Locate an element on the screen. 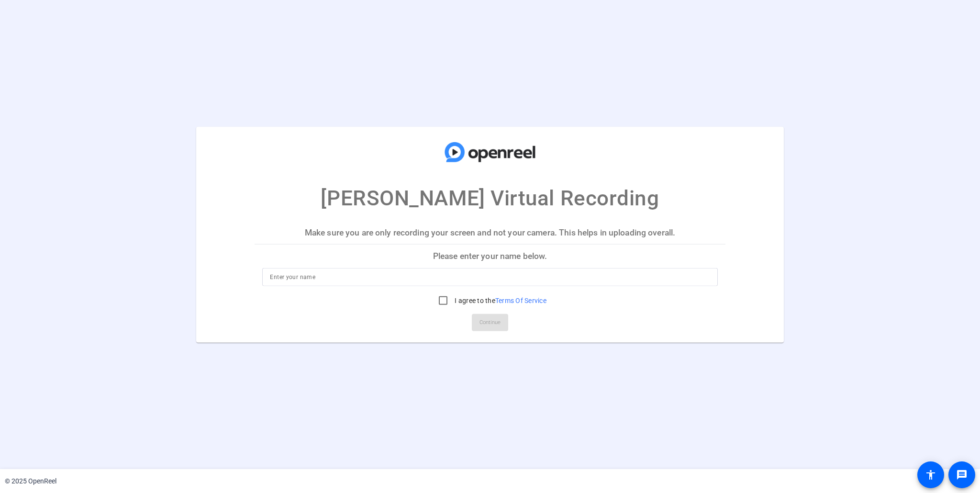  mat-icon: message is located at coordinates (961, 474).